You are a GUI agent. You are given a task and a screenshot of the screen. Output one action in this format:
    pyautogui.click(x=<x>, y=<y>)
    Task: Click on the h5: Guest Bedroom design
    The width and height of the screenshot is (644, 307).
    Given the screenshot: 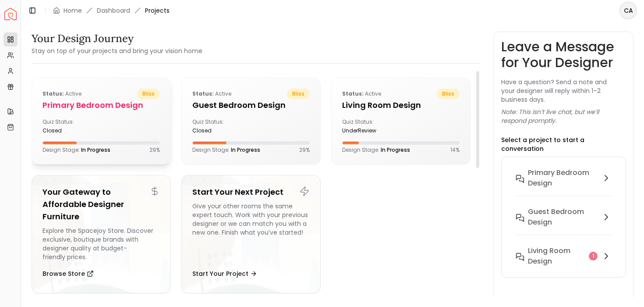 What is the action you would take?
    pyautogui.click(x=251, y=105)
    